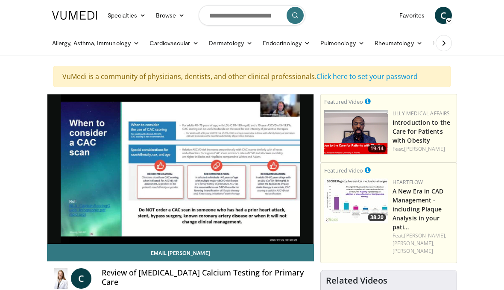  I want to click on input: Search topics, interventions, so click(252, 15).